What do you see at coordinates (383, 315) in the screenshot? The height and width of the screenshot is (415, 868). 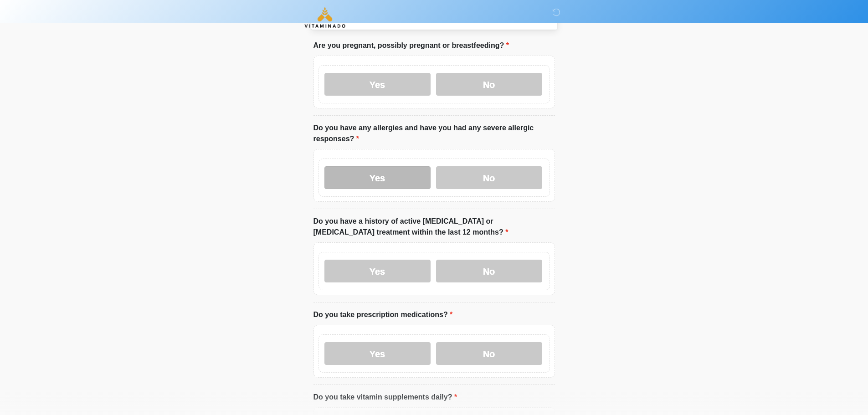 I see `label: Do you take prescription medications?` at bounding box center [383, 315].